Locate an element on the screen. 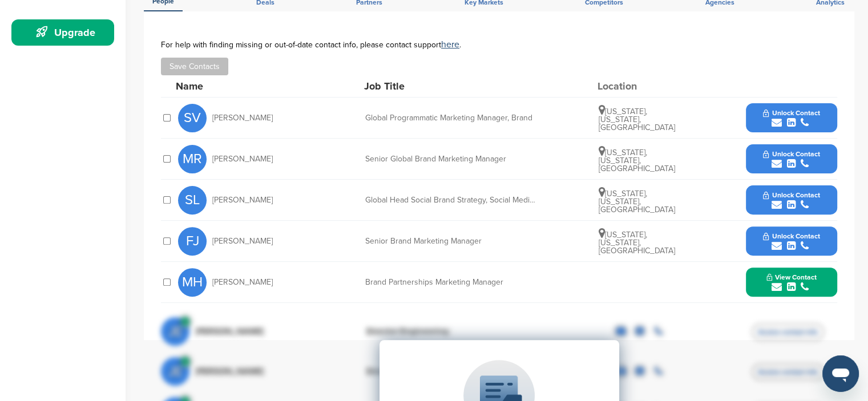 This screenshot has height=401, width=868. div: Senior Brand Marketing Manager is located at coordinates (451, 241).